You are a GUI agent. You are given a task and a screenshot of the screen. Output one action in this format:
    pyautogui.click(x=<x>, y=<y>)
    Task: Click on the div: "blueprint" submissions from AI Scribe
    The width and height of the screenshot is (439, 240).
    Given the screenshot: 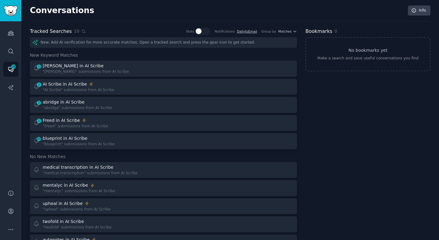 What is the action you would take?
    pyautogui.click(x=79, y=144)
    